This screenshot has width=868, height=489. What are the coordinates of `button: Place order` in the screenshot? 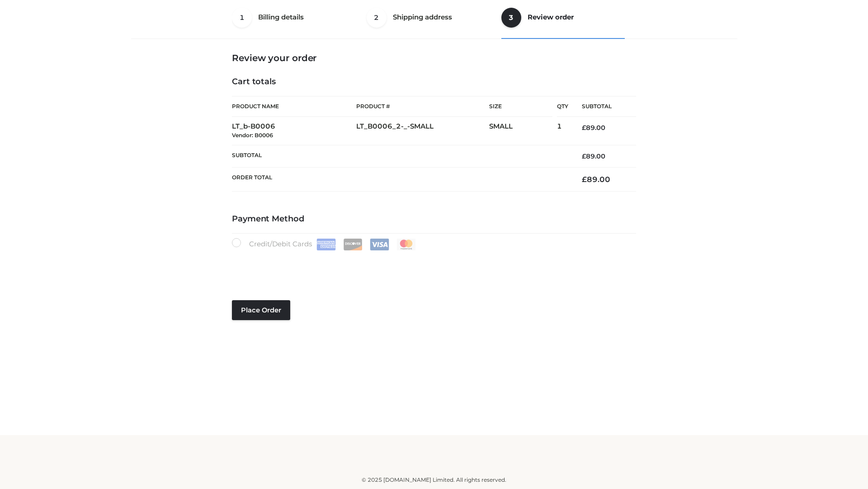 It's located at (261, 310).